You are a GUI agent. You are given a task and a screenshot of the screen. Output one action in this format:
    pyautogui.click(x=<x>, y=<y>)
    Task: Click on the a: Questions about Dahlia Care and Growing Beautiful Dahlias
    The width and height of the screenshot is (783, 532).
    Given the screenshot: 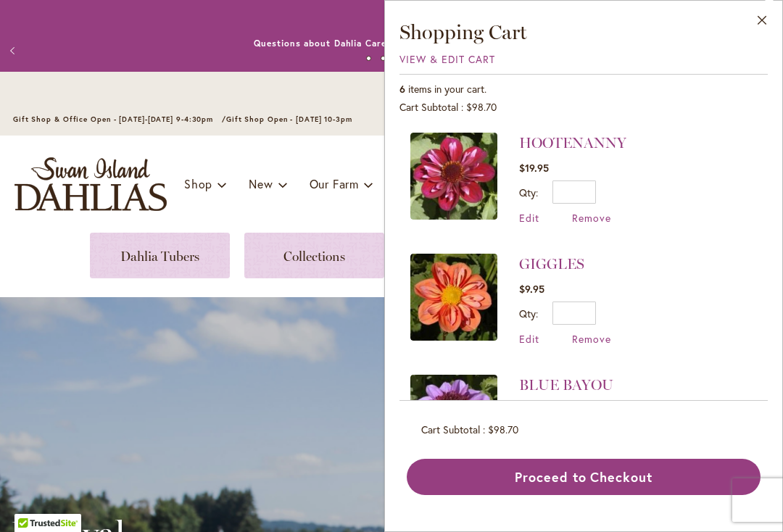 What is the action you would take?
    pyautogui.click(x=390, y=43)
    